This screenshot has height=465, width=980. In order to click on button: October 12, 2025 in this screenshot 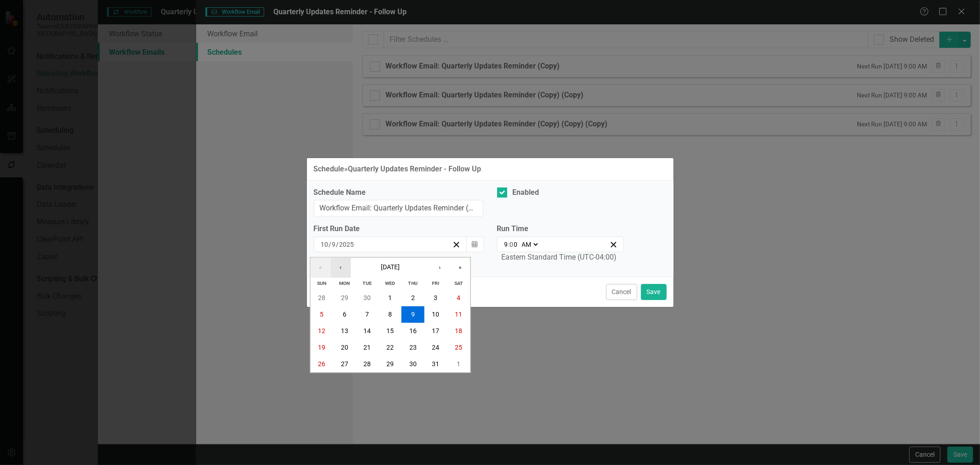, I will do `click(321, 331)`.